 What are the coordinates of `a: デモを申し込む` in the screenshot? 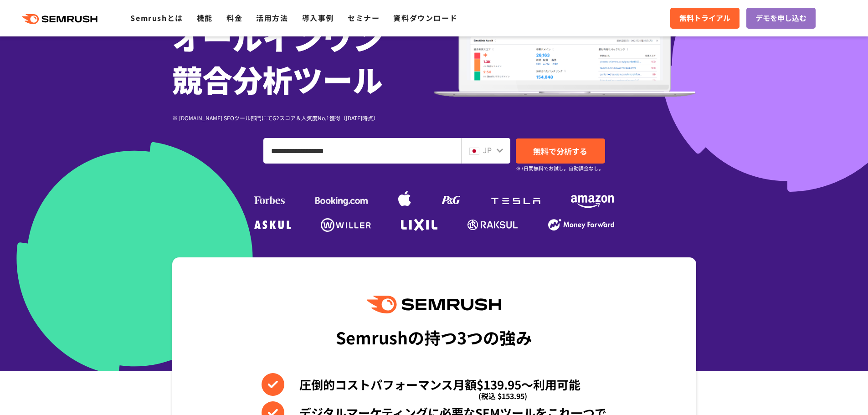 It's located at (781, 18).